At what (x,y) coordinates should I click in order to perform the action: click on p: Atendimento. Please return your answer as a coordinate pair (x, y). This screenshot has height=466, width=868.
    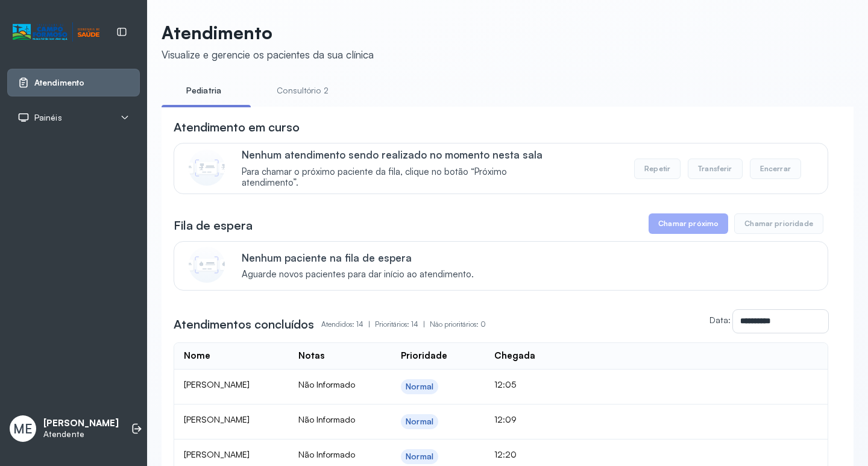
    Looking at the image, I should click on (268, 33).